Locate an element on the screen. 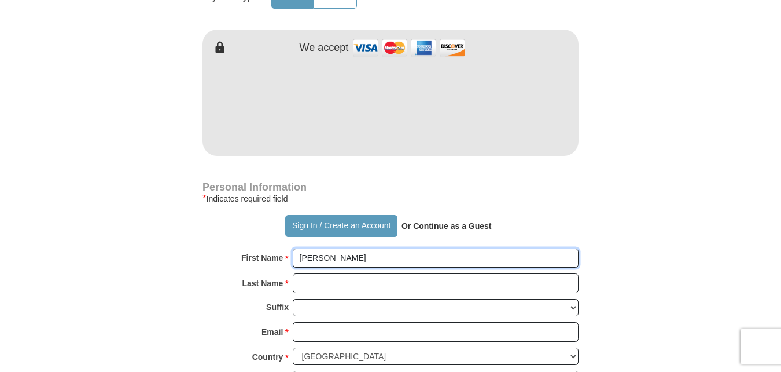 The width and height of the screenshot is (781, 372). strong: Or Continue as a Guest is located at coordinates (447, 226).